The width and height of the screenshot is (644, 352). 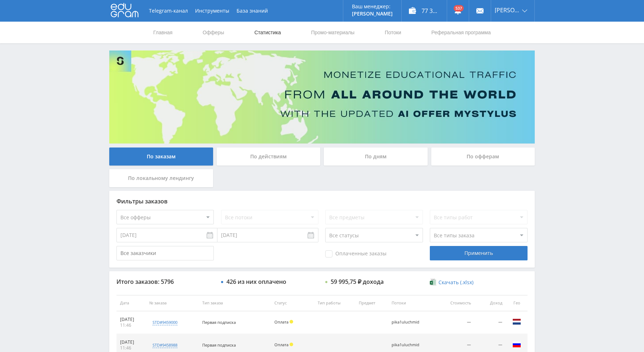 What do you see at coordinates (161, 178) in the screenshot?
I see `div: По локальному лендингу` at bounding box center [161, 178].